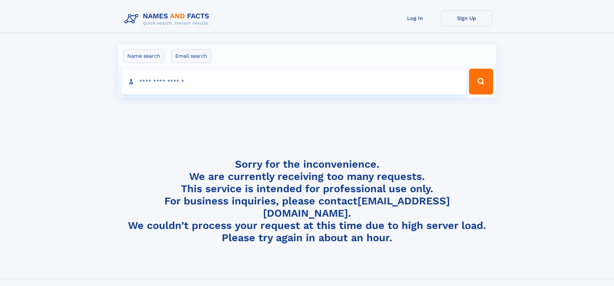  Describe the element at coordinates (415, 18) in the screenshot. I see `a: Log In` at that location.